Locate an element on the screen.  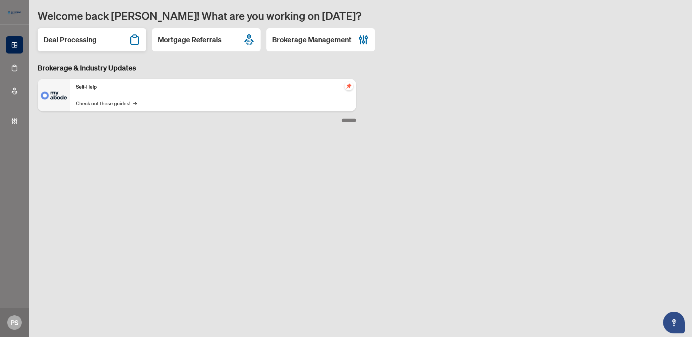
h2: Mortgage Referrals is located at coordinates (190, 40).